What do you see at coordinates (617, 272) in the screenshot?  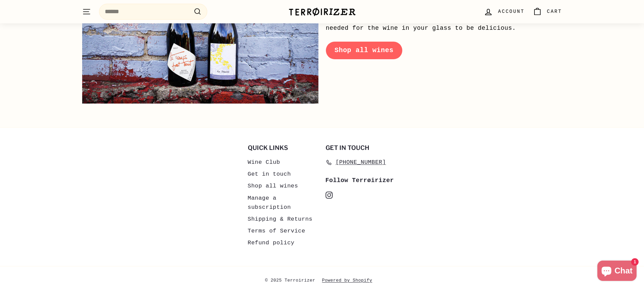 I see `inbox-online-store-chat: Shopify online store chat` at bounding box center [617, 272].